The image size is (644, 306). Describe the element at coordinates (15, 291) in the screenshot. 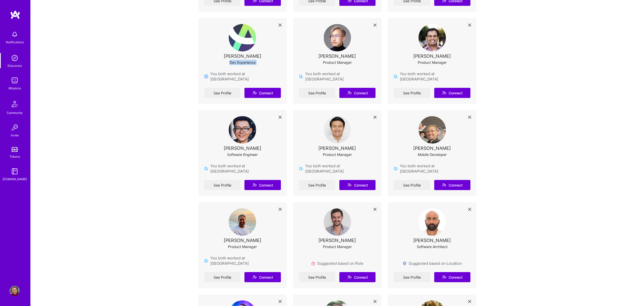

I see `a: User Avatar` at that location.